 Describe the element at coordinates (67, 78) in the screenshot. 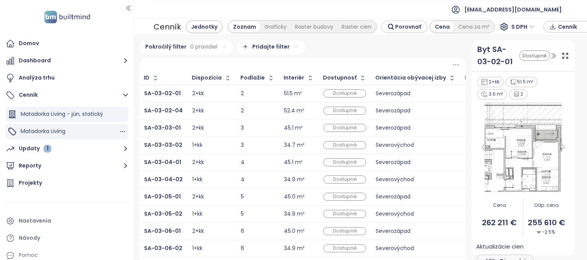

I see `a: Analýza trhu` at that location.